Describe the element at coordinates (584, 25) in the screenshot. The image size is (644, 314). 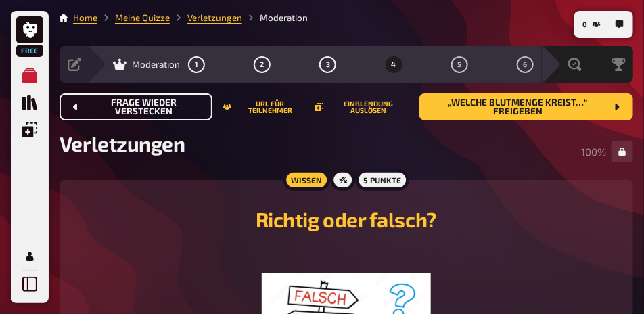
I see `span: 0` at that location.